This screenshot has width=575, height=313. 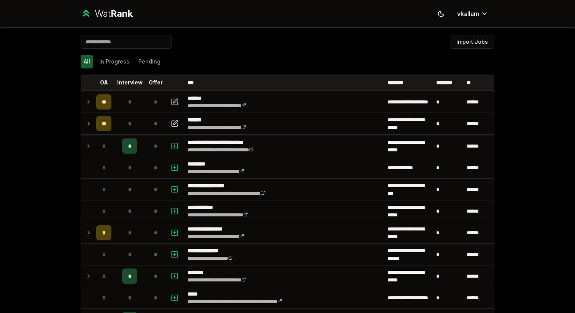 What do you see at coordinates (468, 14) in the screenshot?
I see `span: vkallam` at bounding box center [468, 14].